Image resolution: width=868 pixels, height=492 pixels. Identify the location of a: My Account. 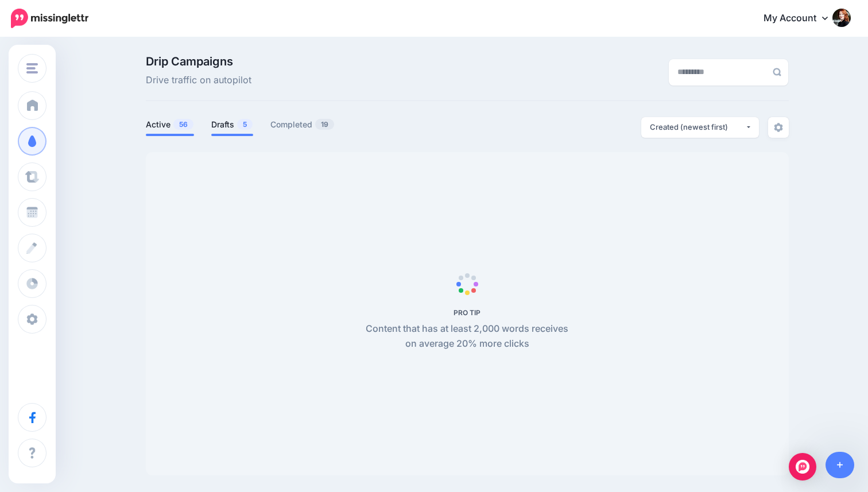
(801, 18).